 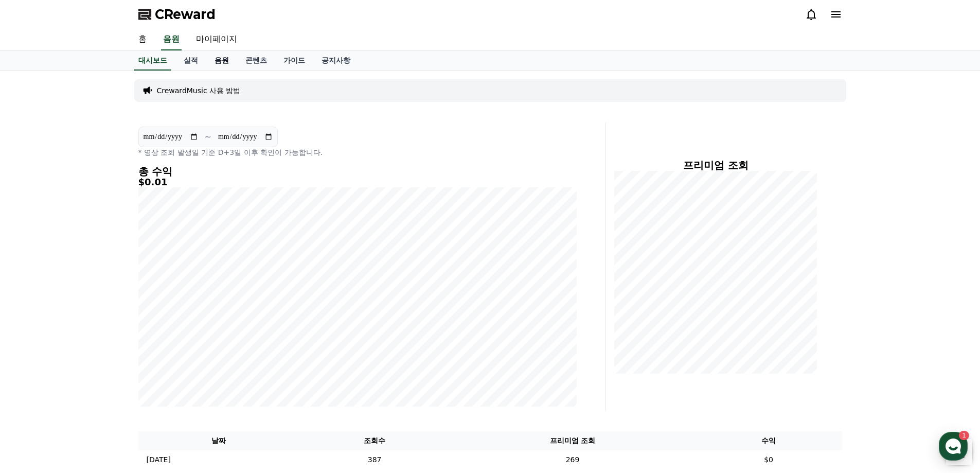 What do you see at coordinates (153, 60) in the screenshot?
I see `a: 대시보드` at bounding box center [153, 60].